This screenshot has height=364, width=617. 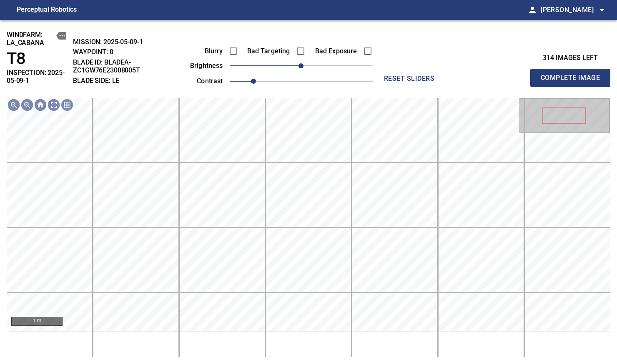 What do you see at coordinates (40, 105) in the screenshot?
I see `img: Go home` at bounding box center [40, 105].